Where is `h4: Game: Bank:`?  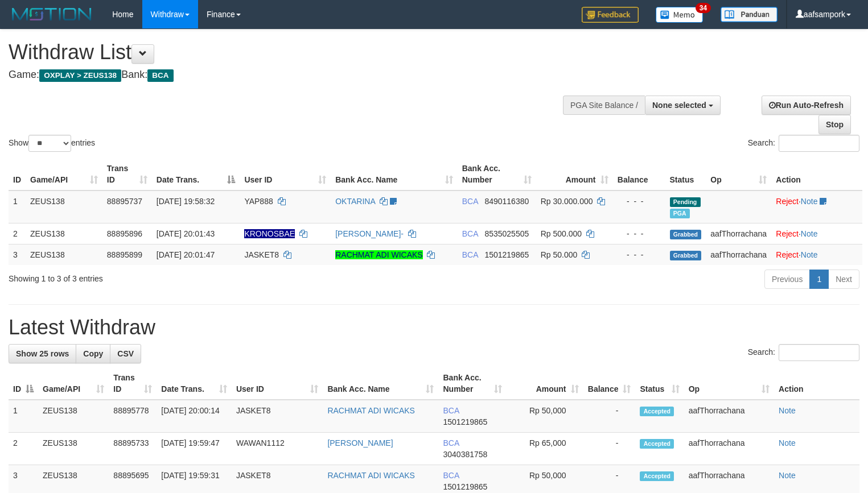 h4: Game: Bank: is located at coordinates (288, 75).